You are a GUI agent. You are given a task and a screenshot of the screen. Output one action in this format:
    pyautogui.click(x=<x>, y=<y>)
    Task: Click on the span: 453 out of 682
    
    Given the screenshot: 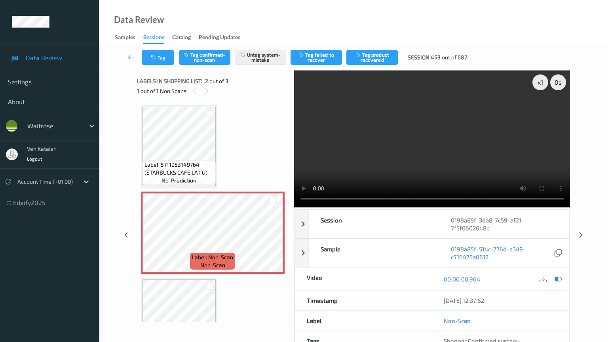 What is the action you would take?
    pyautogui.click(x=449, y=57)
    